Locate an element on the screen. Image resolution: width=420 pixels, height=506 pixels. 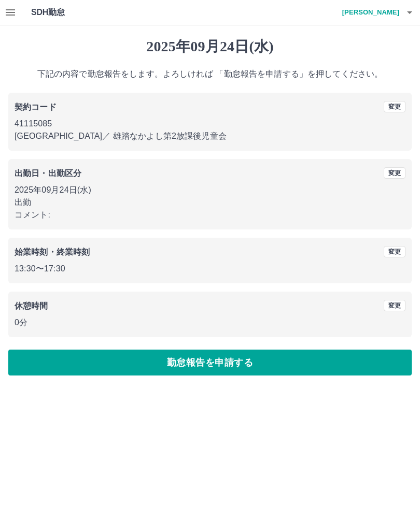
b: 出勤日・出勤区分 is located at coordinates (48, 174).